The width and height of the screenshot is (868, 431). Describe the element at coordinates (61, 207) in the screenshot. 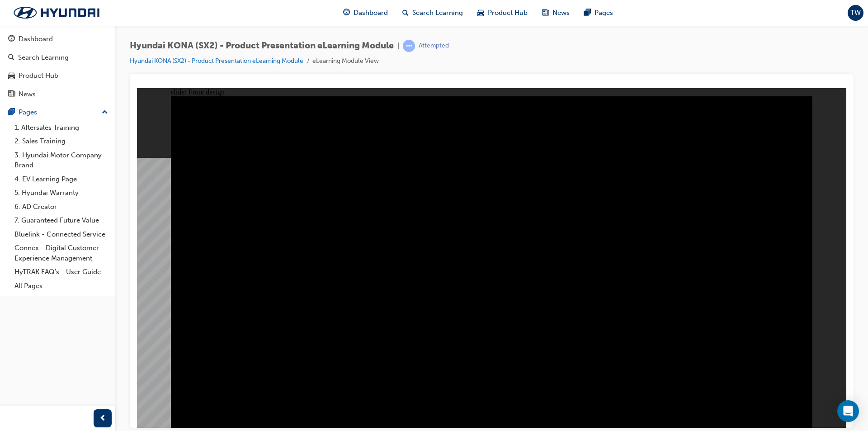

I see `a: 6. AD Creator` at that location.